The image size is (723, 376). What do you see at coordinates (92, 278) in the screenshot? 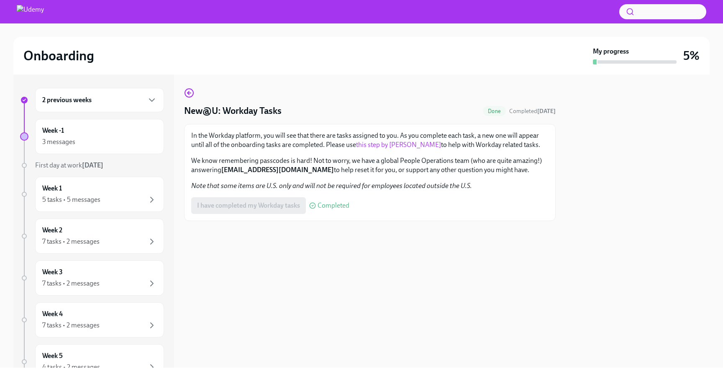
I see `a: Week 37 tasks • 2 messages` at bounding box center [92, 278].